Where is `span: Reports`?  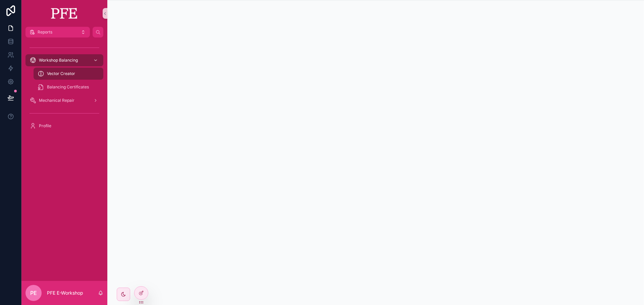 span: Reports is located at coordinates (45, 32).